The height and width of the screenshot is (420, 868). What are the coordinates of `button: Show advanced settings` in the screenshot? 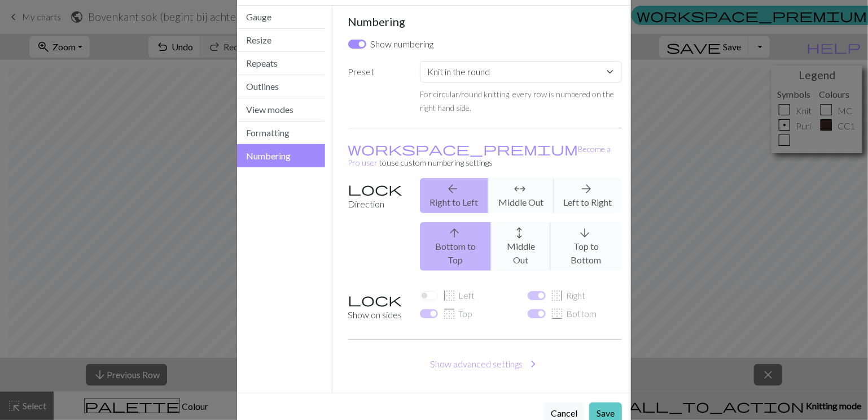 It's located at (485, 364).